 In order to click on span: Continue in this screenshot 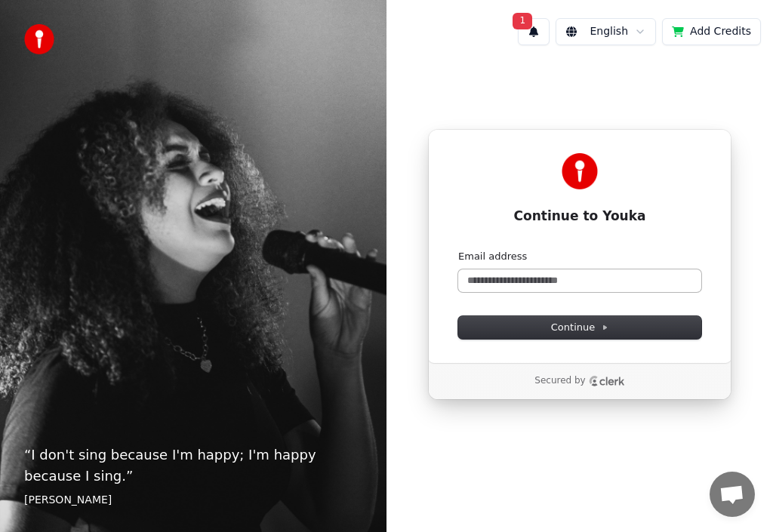, I will do `click(579, 328)`.